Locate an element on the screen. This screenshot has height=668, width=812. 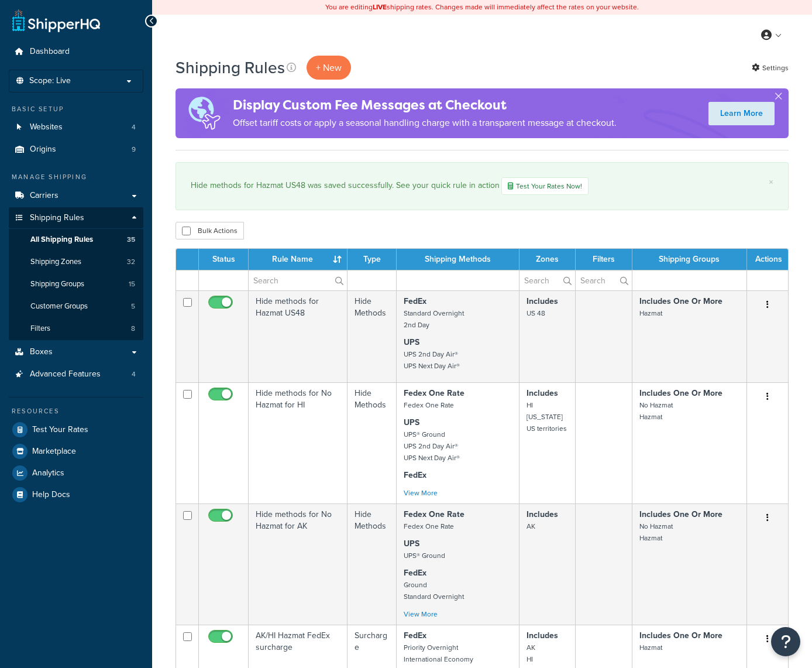
span: 15 is located at coordinates (131, 284).